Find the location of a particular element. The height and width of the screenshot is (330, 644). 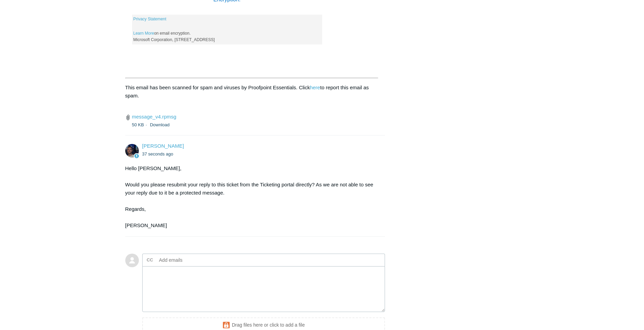

span: Connor Davis is located at coordinates (163, 146).